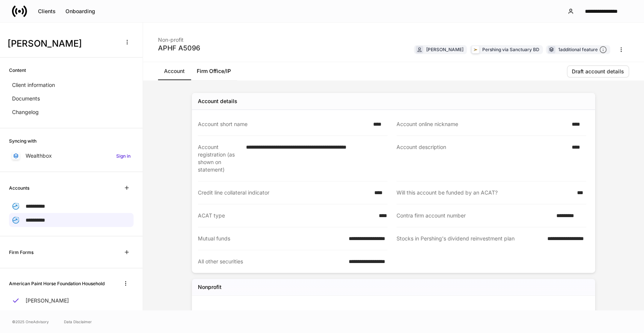 This screenshot has width=644, height=333. I want to click on div: Account short name, so click(283, 124).